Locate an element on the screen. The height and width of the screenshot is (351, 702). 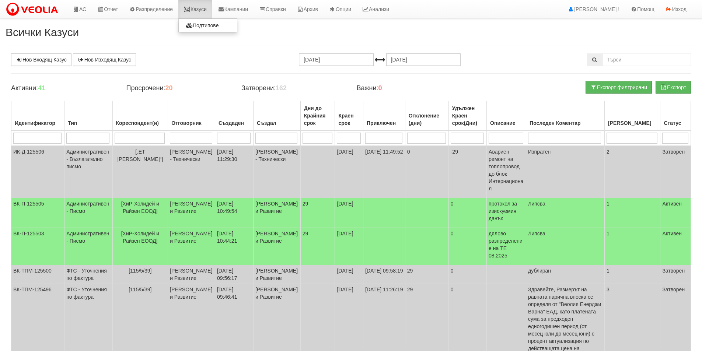
td: -29 is located at coordinates (467, 172).